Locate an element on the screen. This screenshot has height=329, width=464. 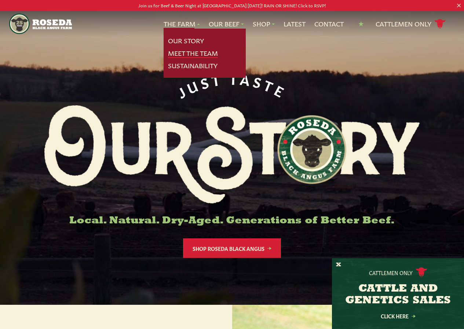
span: U is located at coordinates (193, 85).